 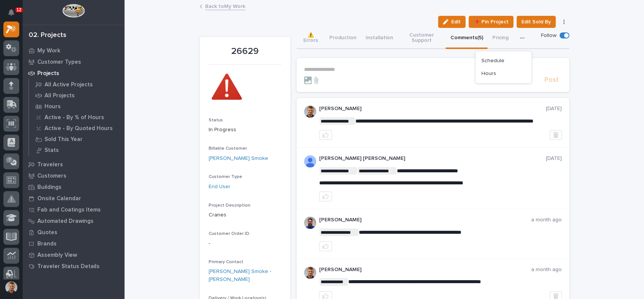 I want to click on button: 📌 Pin Project, so click(x=490, y=22).